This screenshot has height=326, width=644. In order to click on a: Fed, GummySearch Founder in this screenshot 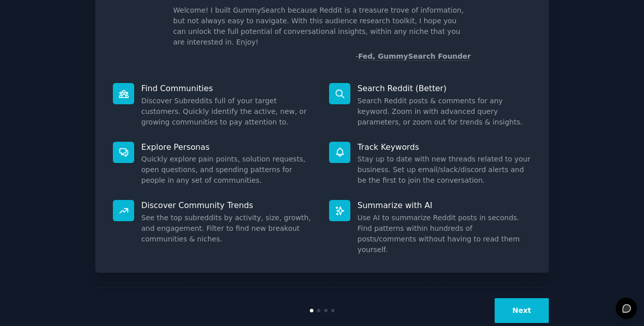, I will do `click(414, 56)`.